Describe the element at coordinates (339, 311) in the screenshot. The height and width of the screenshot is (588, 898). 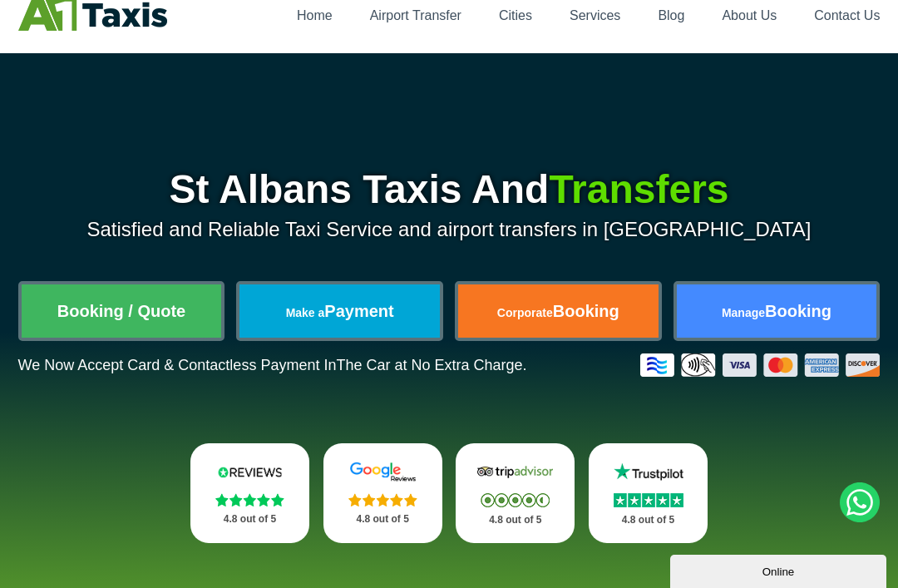
I see `a: Make aPayment` at that location.